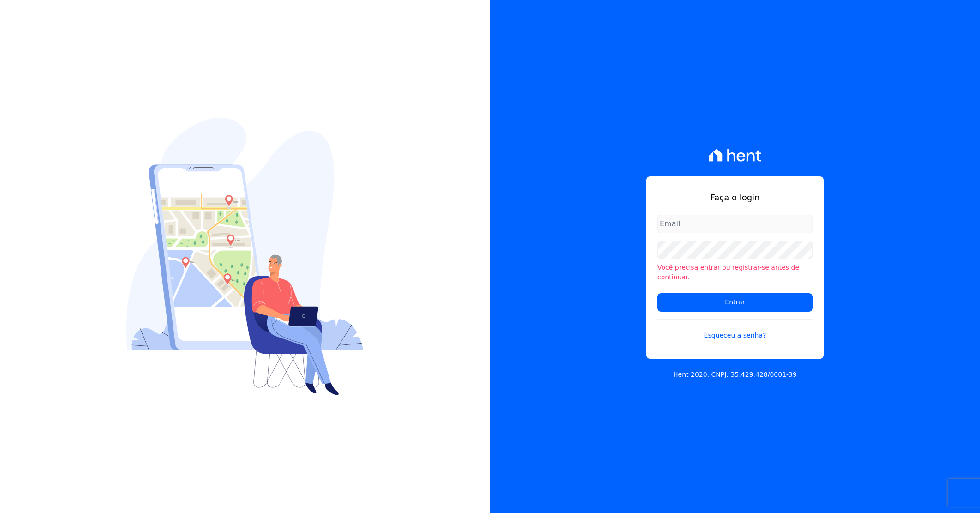 This screenshot has width=980, height=513. What do you see at coordinates (245, 256) in the screenshot?
I see `img: Login` at bounding box center [245, 256].